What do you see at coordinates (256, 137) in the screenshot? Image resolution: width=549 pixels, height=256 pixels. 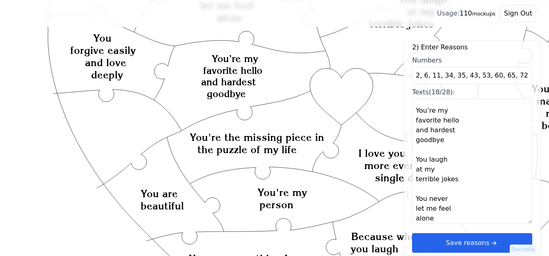 I see `text: You're the missing piece in` at bounding box center [256, 137].